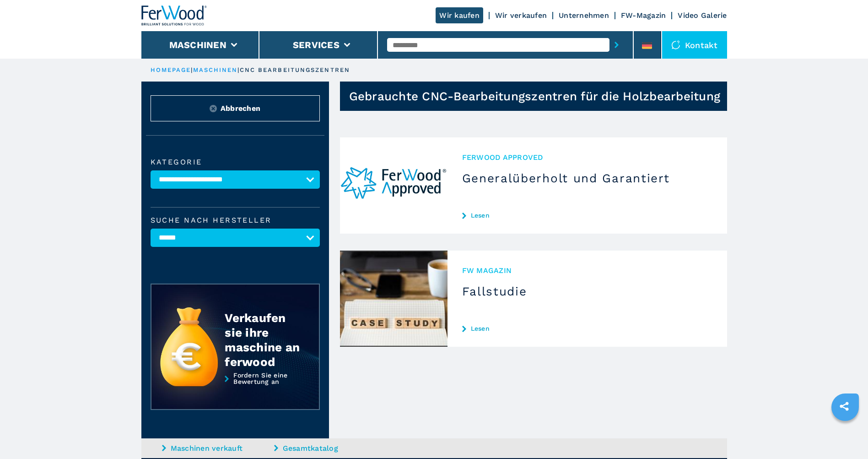 The width and height of the screenshot is (868, 459). Describe the element at coordinates (329, 448) in the screenshot. I see `a: Gesamtkatalog` at that location.